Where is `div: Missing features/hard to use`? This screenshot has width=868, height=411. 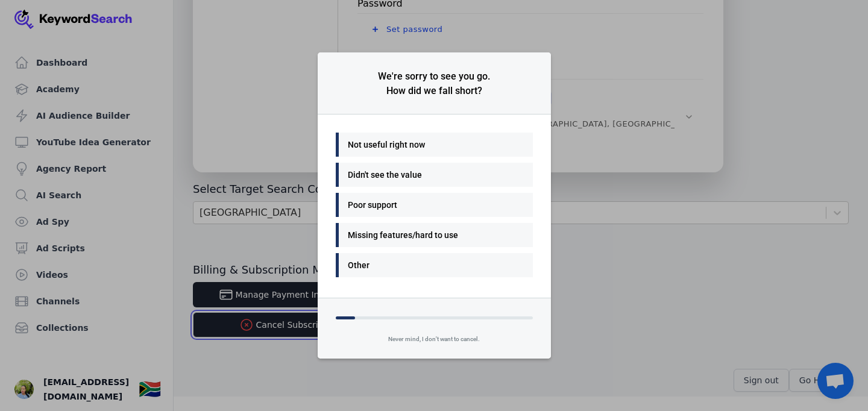 div: Missing features/hard to use is located at coordinates (431, 235).